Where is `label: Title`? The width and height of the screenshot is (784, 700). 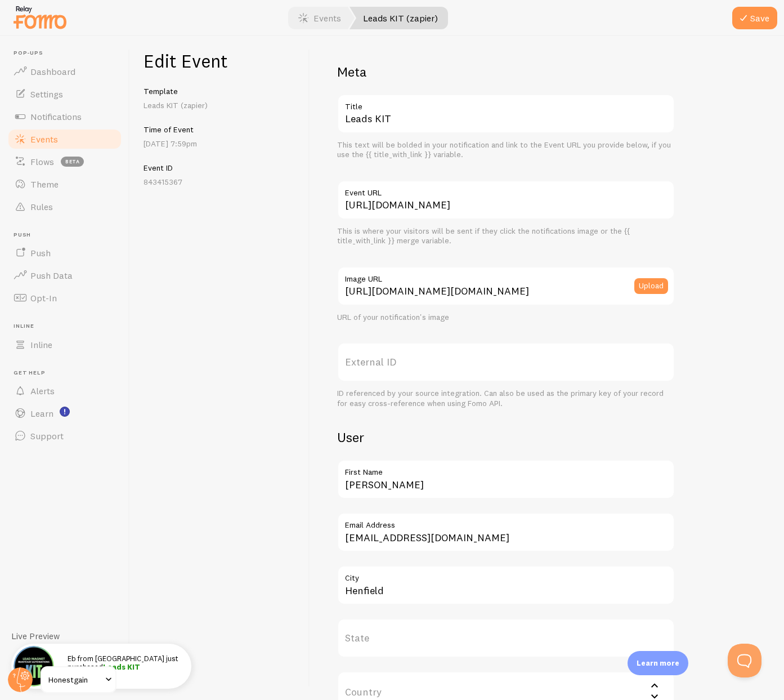 label: Title is located at coordinates (506, 103).